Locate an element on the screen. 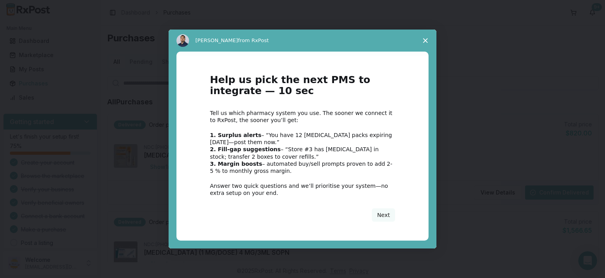 The width and height of the screenshot is (605, 278). div: Answer two quick questions and we’ll prioritise your system—no extra setup on your end. is located at coordinates (302, 189).